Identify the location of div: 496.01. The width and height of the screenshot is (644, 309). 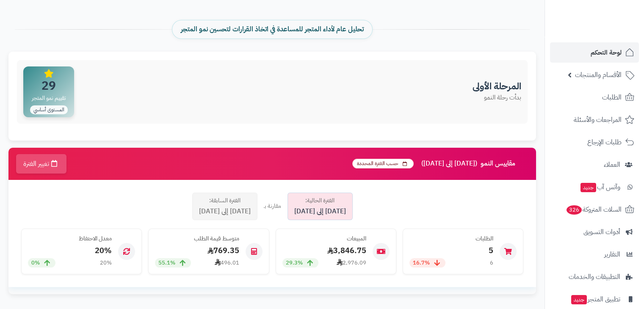
(227, 263).